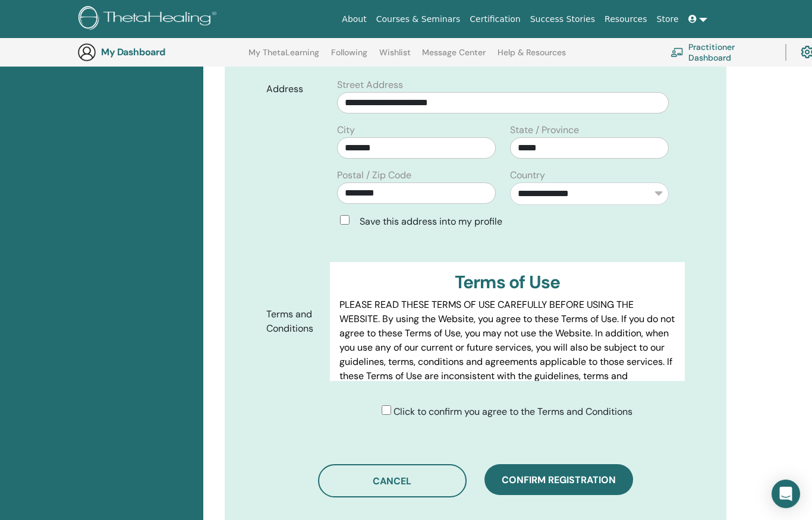 This screenshot has height=520, width=812. I want to click on p: PLEASE READ THESE TERMS OF USE CAREFULLY BEFORE USING THE WEBSITE. By using the Website, you agre..., so click(507, 348).